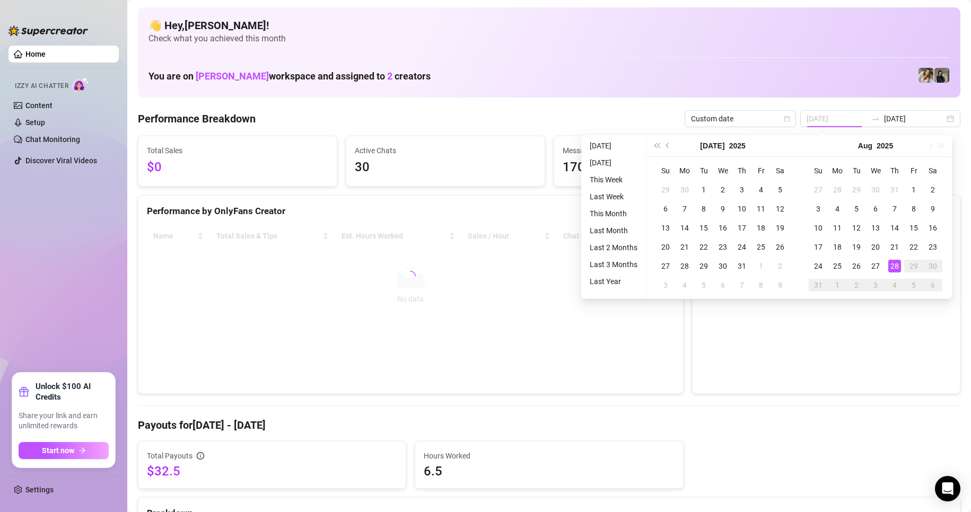  I want to click on div: 23, so click(932, 247).